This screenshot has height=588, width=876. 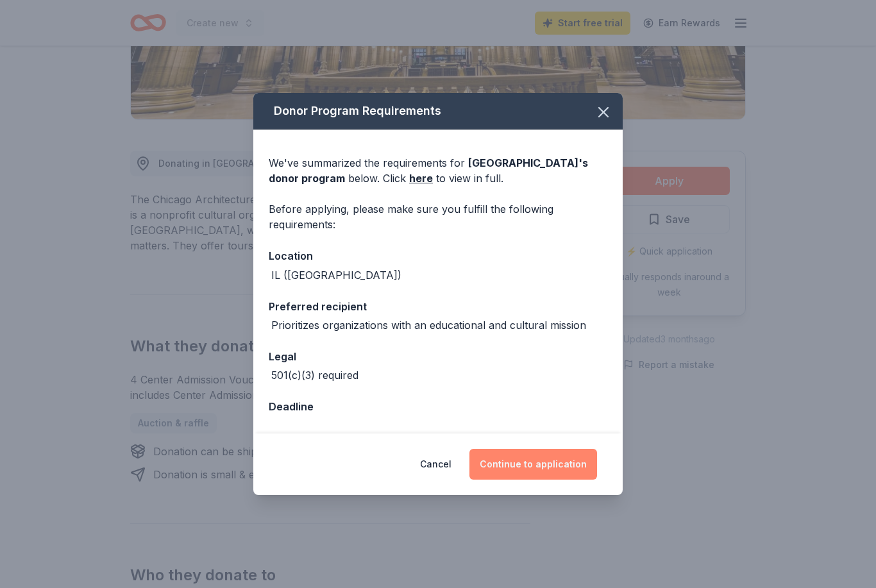 What do you see at coordinates (428, 325) in the screenshot?
I see `div: Prioritizes organizations with an educational and cultural mission` at bounding box center [428, 325].